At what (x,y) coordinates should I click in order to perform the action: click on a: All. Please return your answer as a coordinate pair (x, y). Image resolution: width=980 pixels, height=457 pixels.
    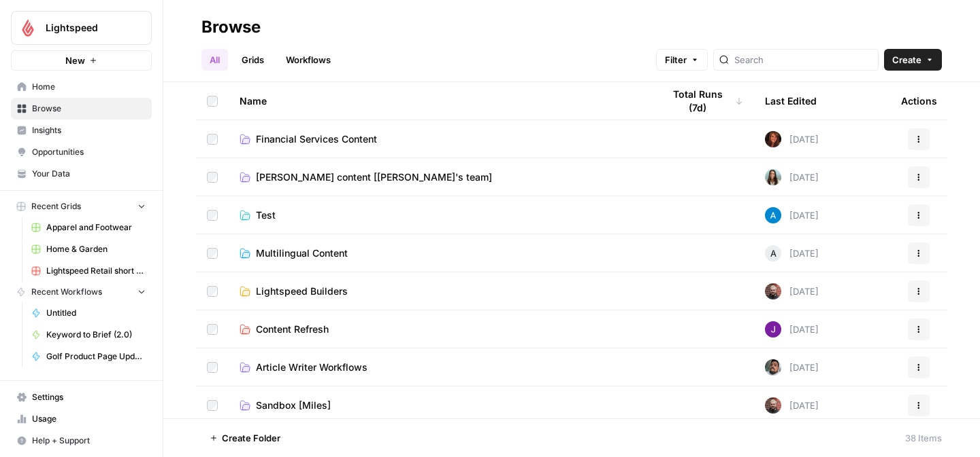
    Looking at the image, I should click on (214, 59).